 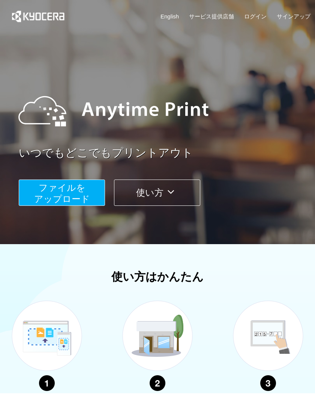 I want to click on a: English, so click(x=170, y=16).